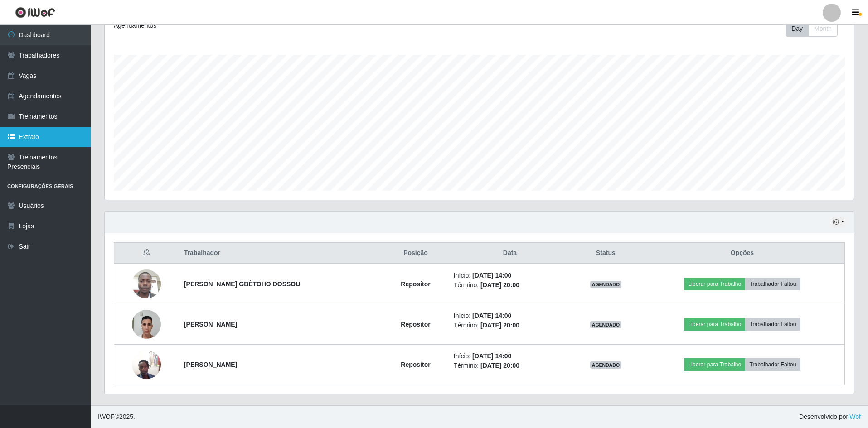  I want to click on button: Month, so click(823, 29).